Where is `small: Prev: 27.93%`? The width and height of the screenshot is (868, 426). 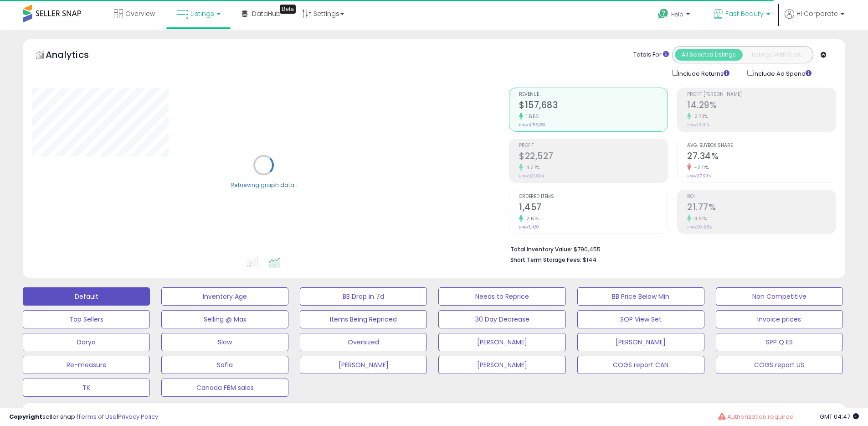
small: Prev: 27.93% is located at coordinates (699, 176).